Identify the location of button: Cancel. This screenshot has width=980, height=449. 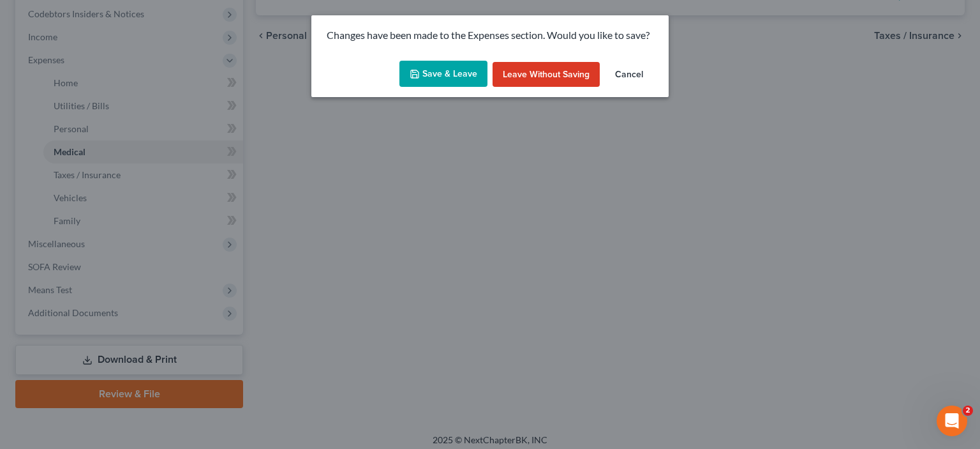
(629, 75).